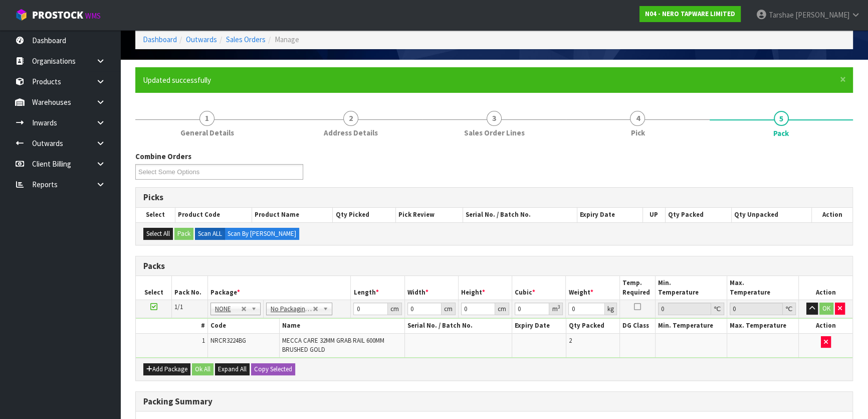 The height and width of the screenshot is (419, 868). Describe the element at coordinates (494, 266) in the screenshot. I see `h3: Packs` at that location.